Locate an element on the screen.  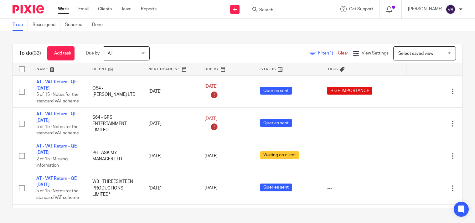
img: Pixie is located at coordinates (28, 9).